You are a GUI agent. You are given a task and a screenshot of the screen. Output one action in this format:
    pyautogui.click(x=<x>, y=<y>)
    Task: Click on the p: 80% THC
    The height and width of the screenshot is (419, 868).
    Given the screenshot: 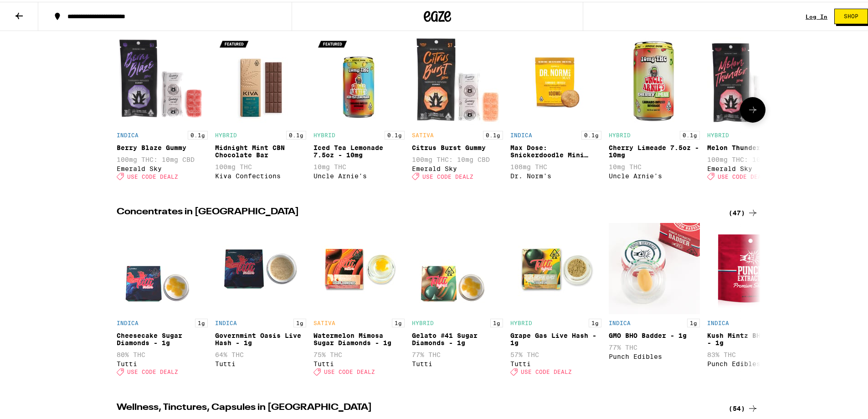 What is the action you would take?
    pyautogui.click(x=162, y=353)
    